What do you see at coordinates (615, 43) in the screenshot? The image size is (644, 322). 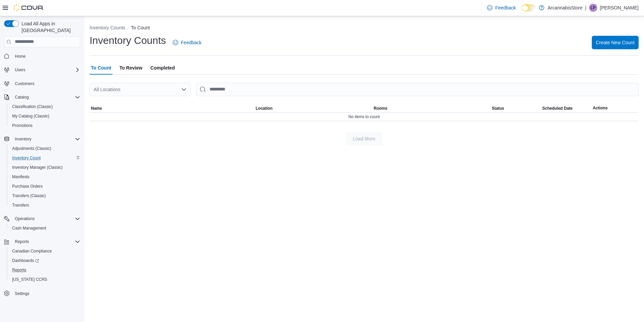 I see `button: Create New Count` at bounding box center [615, 43].